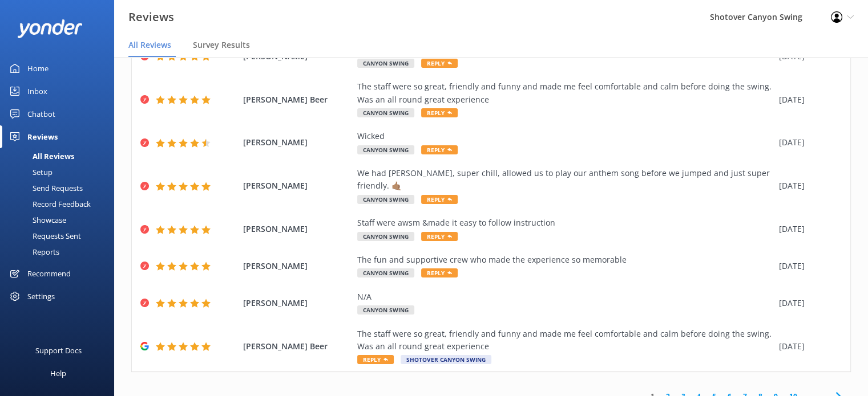 The width and height of the screenshot is (868, 396). What do you see at coordinates (61, 188) in the screenshot?
I see `a: Send Requests` at bounding box center [61, 188].